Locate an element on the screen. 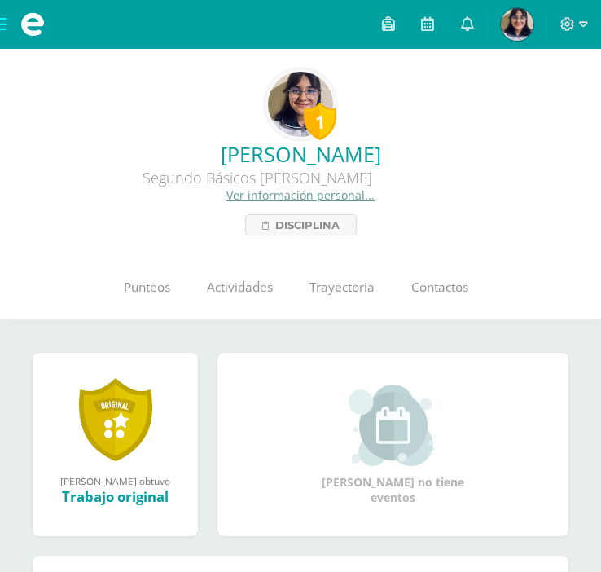 This screenshot has height=572, width=601. a: Actividades is located at coordinates (239, 288).